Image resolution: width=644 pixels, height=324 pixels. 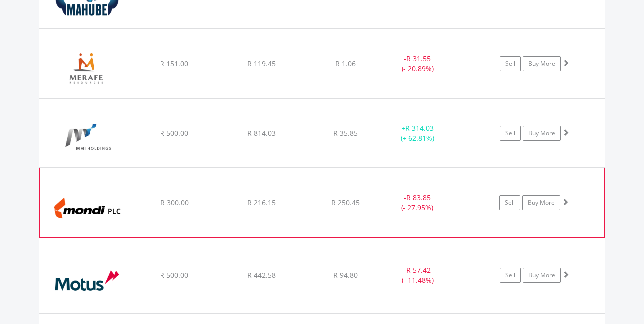 I want to click on div: - (- 27.95%), so click(x=417, y=203).